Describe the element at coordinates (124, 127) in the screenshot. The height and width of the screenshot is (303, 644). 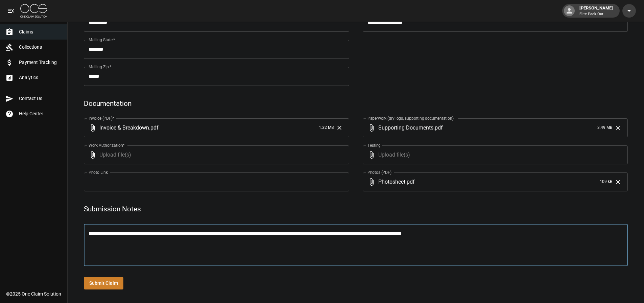
I see `span: Invoice & Breakdown` at that location.